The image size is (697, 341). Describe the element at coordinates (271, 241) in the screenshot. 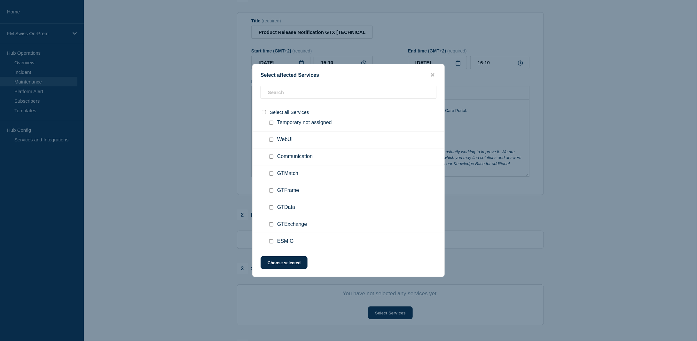

I see `input: ESMIG checkbox` at that location.